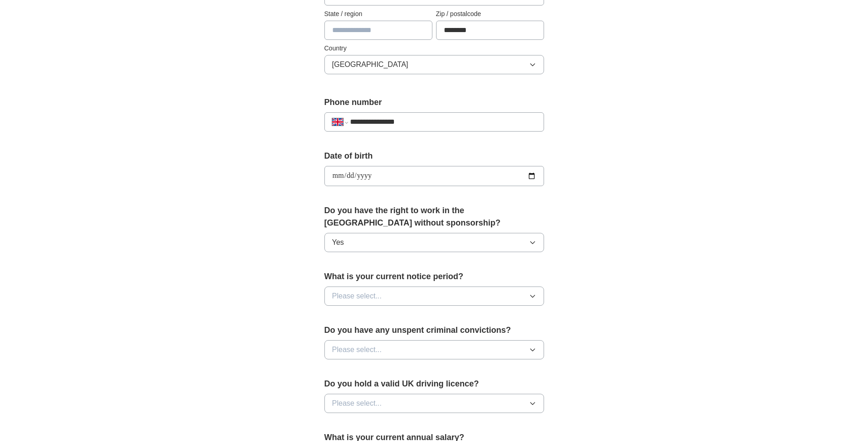  What do you see at coordinates (434, 330) in the screenshot?
I see `label: Do you have any unspent criminal convictions?` at bounding box center [434, 330].